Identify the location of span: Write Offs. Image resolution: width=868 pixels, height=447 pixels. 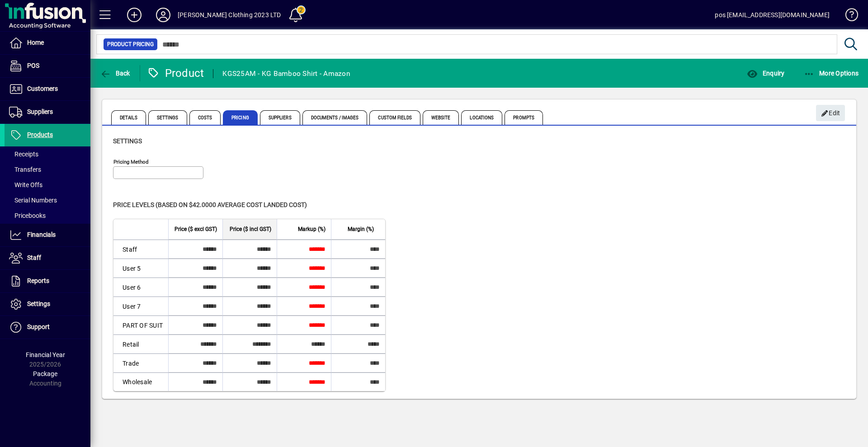
(26, 184).